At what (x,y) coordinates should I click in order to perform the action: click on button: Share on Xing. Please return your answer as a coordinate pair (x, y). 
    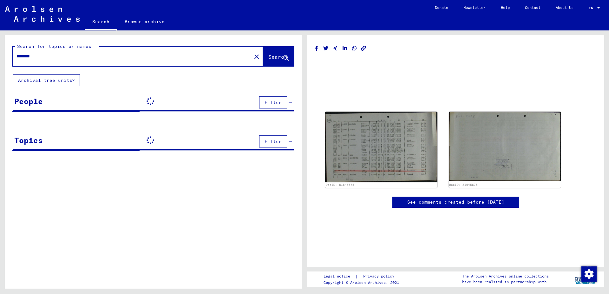
    Looking at the image, I should click on (335, 48).